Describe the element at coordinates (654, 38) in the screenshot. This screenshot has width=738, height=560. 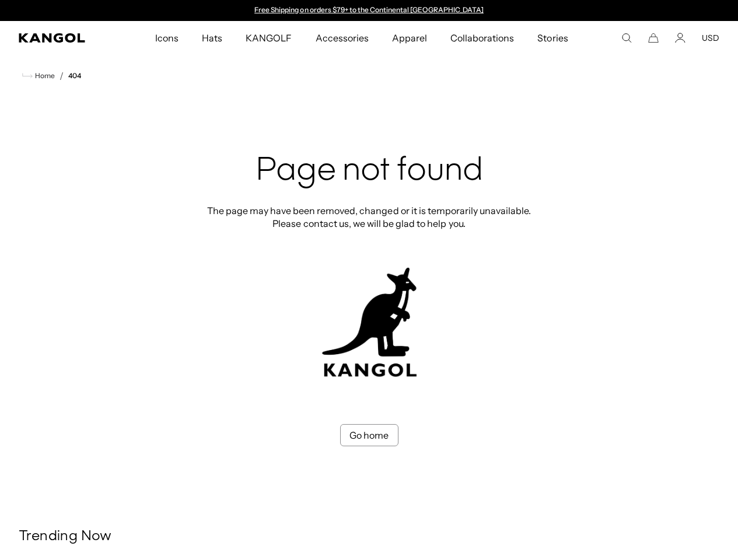
I see `button: Cart` at that location.